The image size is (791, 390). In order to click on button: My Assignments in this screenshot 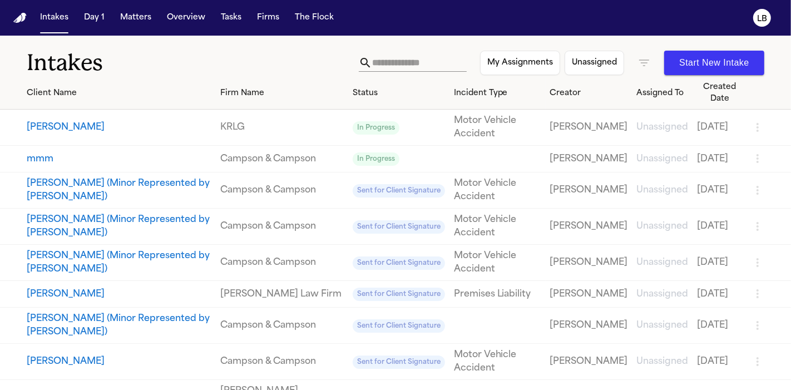, I will do `click(520, 63)`.